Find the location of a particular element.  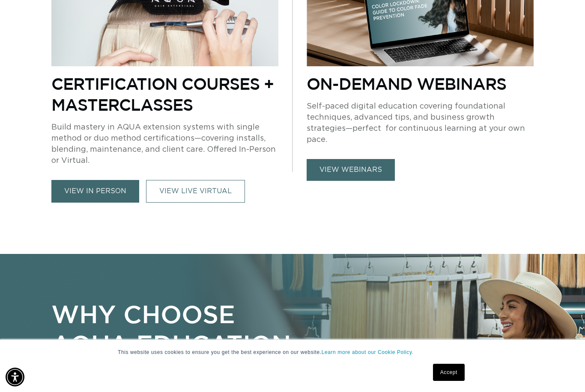

a: view webinars is located at coordinates (351, 170).